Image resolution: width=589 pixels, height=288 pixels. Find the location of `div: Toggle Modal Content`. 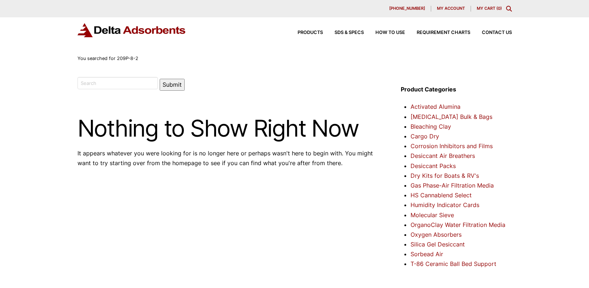

div: Toggle Modal Content is located at coordinates (509, 9).